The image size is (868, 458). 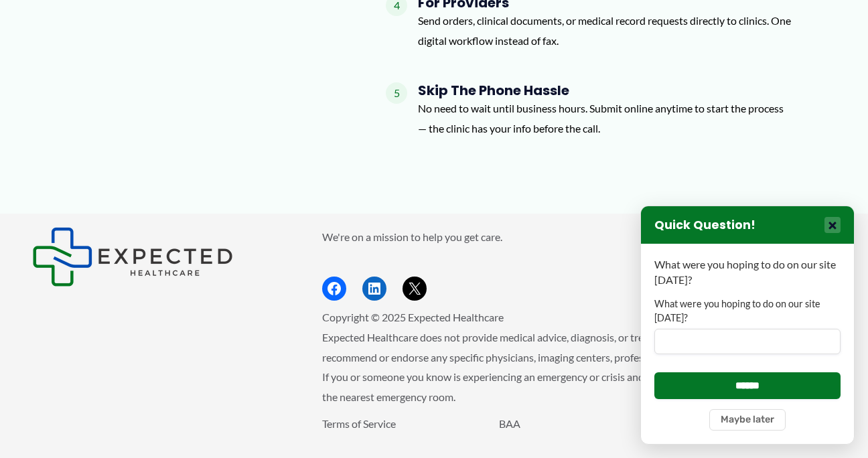 What do you see at coordinates (605, 90) in the screenshot?
I see `h4: Skip the Phone Hassle` at bounding box center [605, 90].